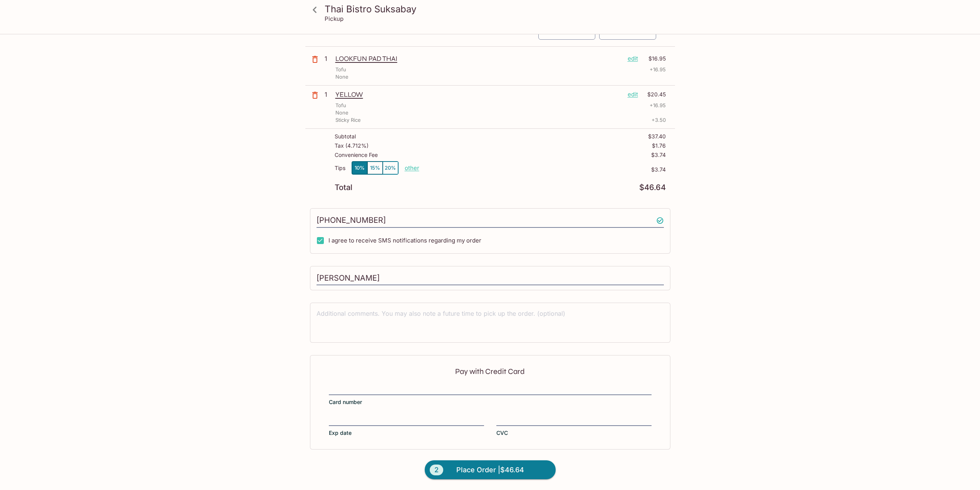  I want to click on span: 2, so click(437, 470).